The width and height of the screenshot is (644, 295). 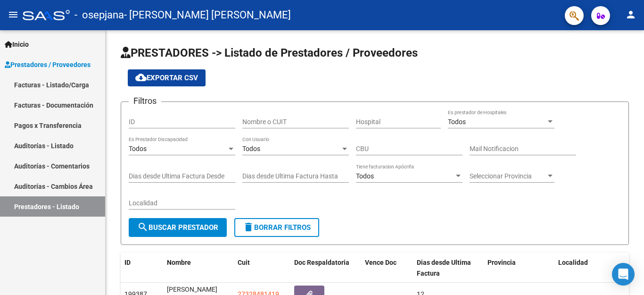 What do you see at coordinates (631, 15) in the screenshot?
I see `mat-icon: person` at bounding box center [631, 15].